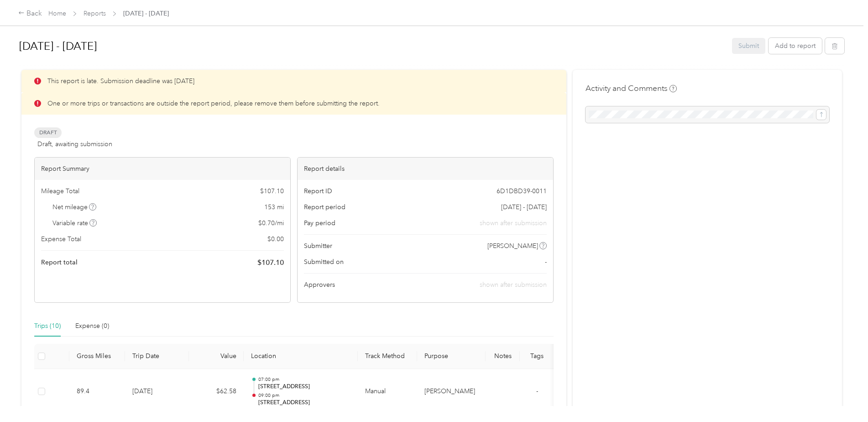 This screenshot has height=422, width=868. I want to click on p: 07:00 pm, so click(305, 380).